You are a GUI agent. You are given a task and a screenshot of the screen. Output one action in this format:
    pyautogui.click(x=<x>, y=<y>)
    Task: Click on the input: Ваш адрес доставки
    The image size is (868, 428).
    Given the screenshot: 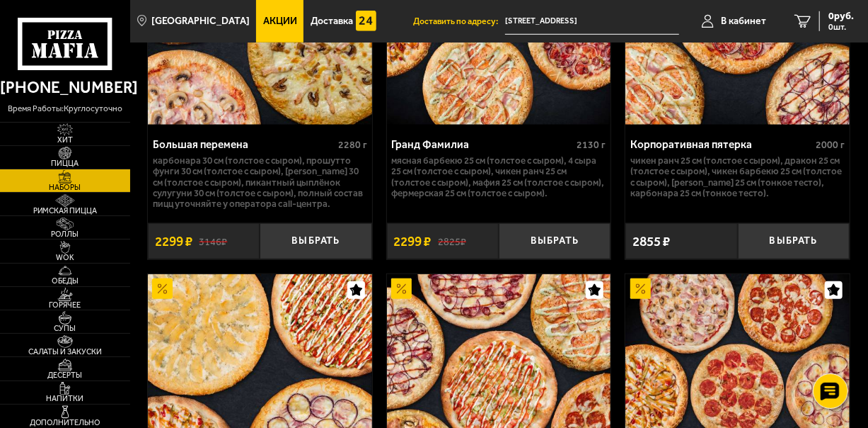 What is the action you would take?
    pyautogui.click(x=591, y=22)
    